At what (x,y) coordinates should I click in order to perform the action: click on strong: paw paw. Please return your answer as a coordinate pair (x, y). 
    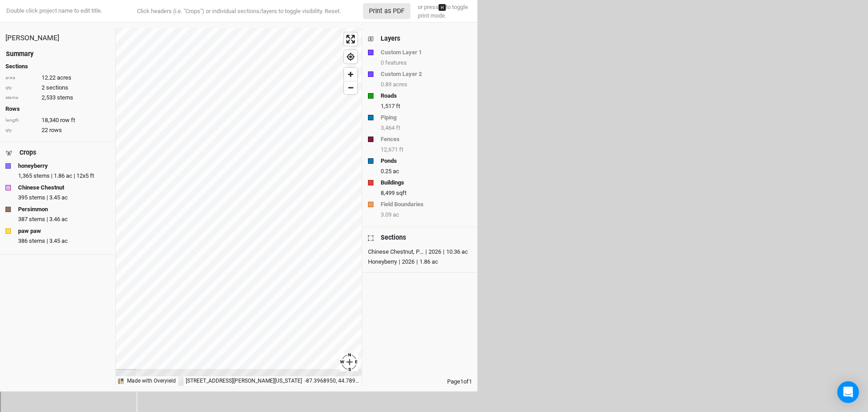
    Looking at the image, I should click on (30, 231).